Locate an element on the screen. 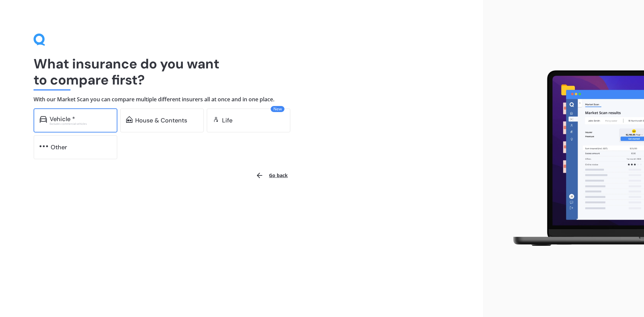  img: life.f720d6a2d7cdcd3ad642.svg is located at coordinates (216, 119).